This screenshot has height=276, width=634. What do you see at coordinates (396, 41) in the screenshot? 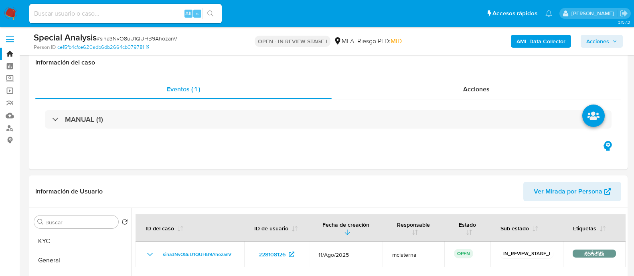
I see `span: MID` at bounding box center [396, 41].